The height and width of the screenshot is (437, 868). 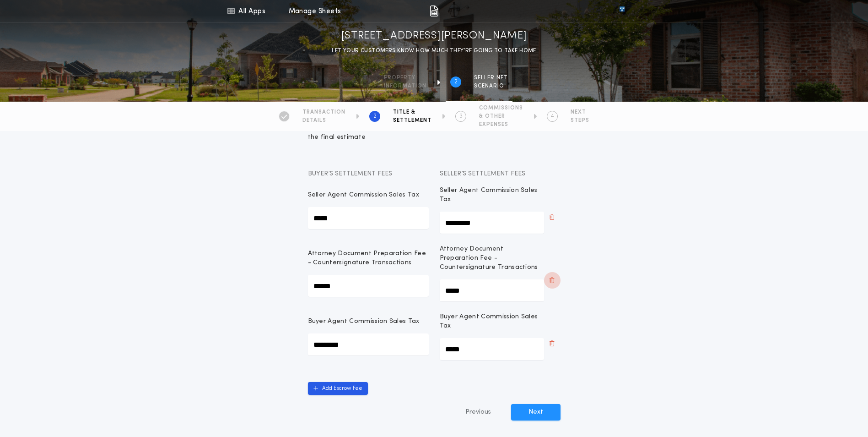 What do you see at coordinates (434, 11) in the screenshot?
I see `img: img` at bounding box center [434, 11].